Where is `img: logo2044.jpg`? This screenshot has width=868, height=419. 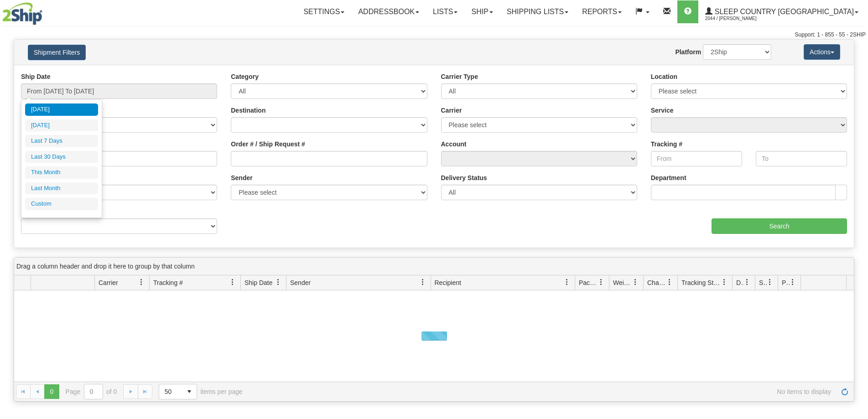 img: logo2044.jpg is located at coordinates (22, 14).